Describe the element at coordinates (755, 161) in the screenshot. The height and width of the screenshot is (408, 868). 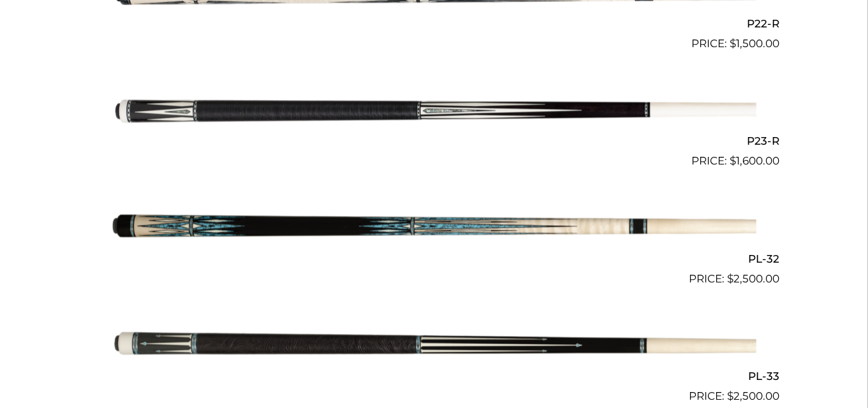
I see `bdi: 1,600.00` at that location.